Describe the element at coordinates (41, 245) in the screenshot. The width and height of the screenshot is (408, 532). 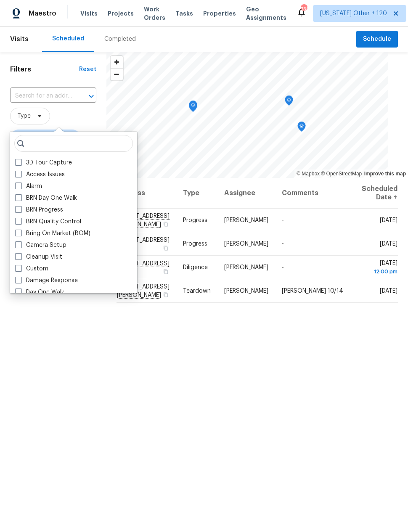
I see `label: Camera Setup` at that location.